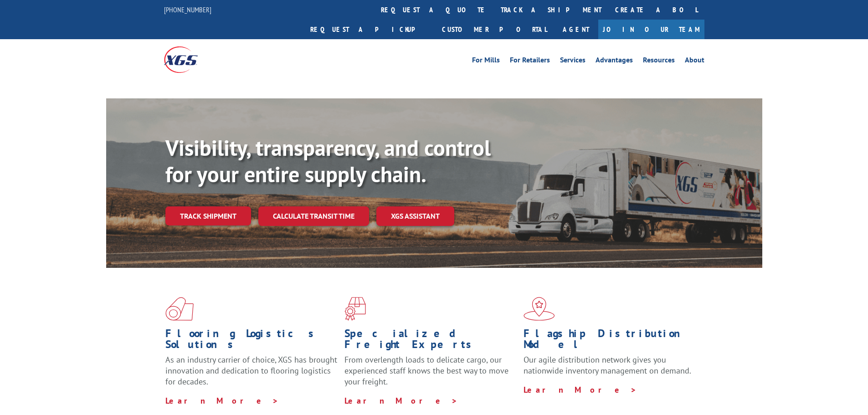  What do you see at coordinates (180, 309) in the screenshot?
I see `img: xgs-icon-total-supply-chain-intelligence-red` at bounding box center [180, 309].